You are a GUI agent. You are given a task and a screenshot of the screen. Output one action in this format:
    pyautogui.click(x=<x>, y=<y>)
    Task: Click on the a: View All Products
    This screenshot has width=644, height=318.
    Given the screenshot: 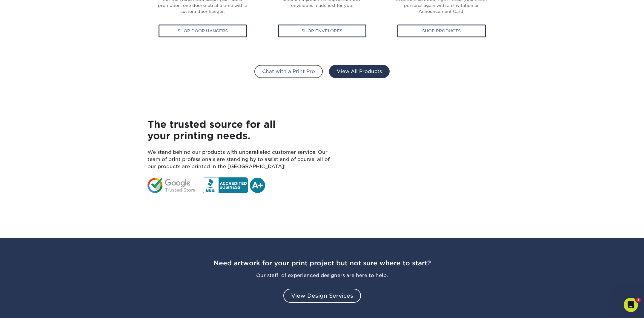 What is the action you would take?
    pyautogui.click(x=359, y=71)
    